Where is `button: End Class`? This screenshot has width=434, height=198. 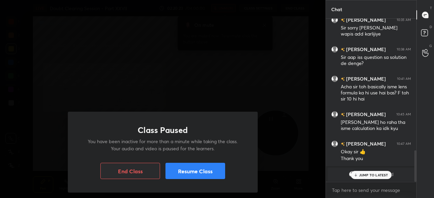
button: End Class is located at coordinates (130, 171).